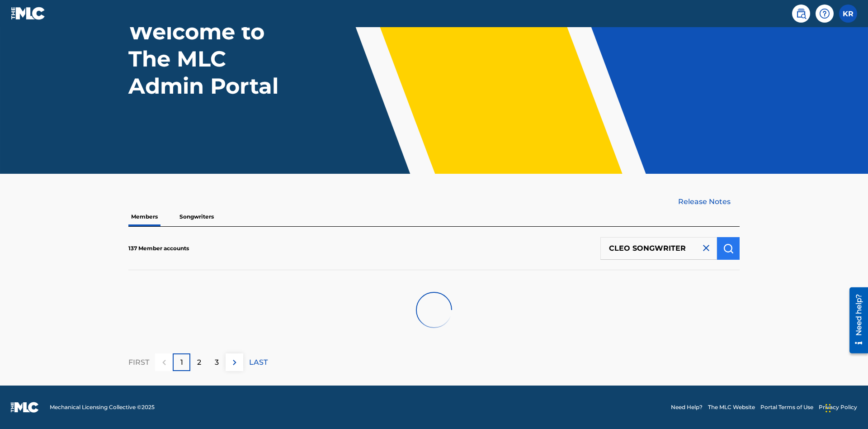 This screenshot has height=429, width=868. Describe the element at coordinates (199, 362) in the screenshot. I see `p: 2` at that location.